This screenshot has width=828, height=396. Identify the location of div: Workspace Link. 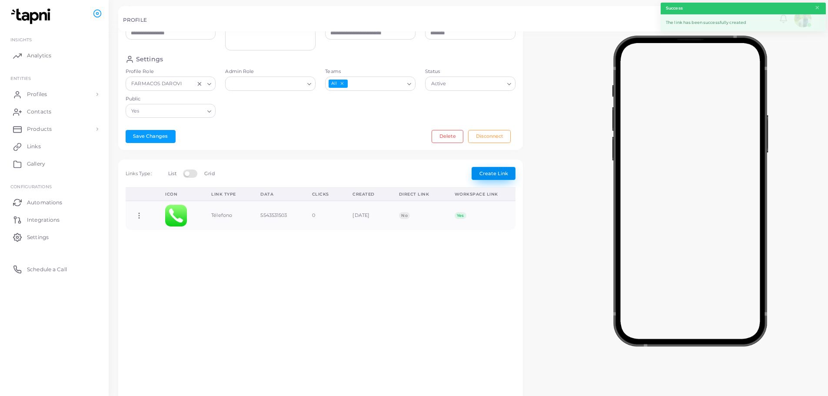
(481, 194).